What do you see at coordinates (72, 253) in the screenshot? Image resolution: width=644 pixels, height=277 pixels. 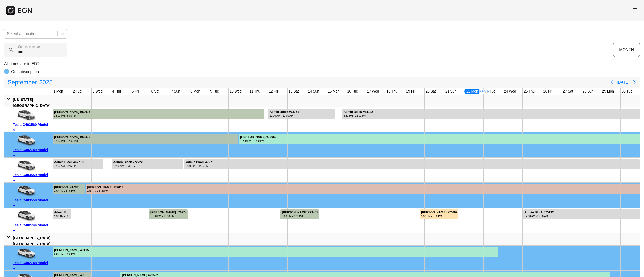 I see `div: 6:00 PM - 6:00 PM` at bounding box center [72, 253].